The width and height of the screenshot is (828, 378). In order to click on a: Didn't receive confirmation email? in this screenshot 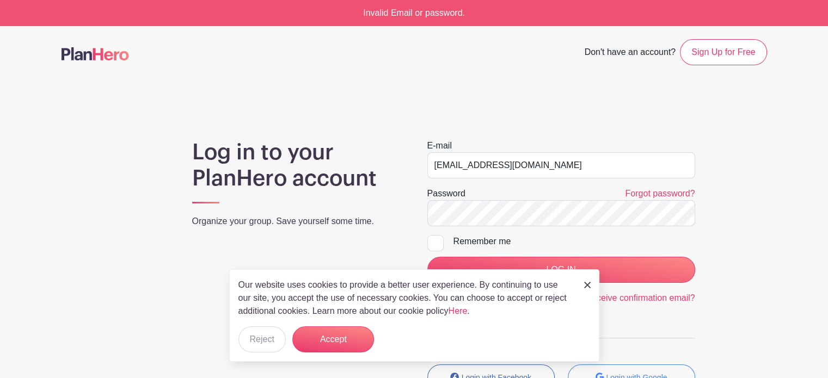, I will do `click(630, 298)`.